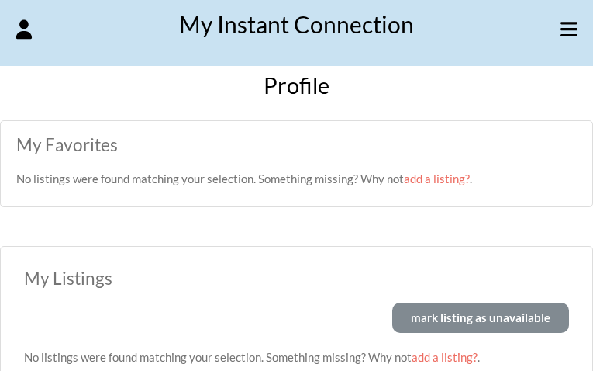 The height and width of the screenshot is (371, 593). What do you see at coordinates (481, 317) in the screenshot?
I see `span: mark listing as unavailable` at bounding box center [481, 317].